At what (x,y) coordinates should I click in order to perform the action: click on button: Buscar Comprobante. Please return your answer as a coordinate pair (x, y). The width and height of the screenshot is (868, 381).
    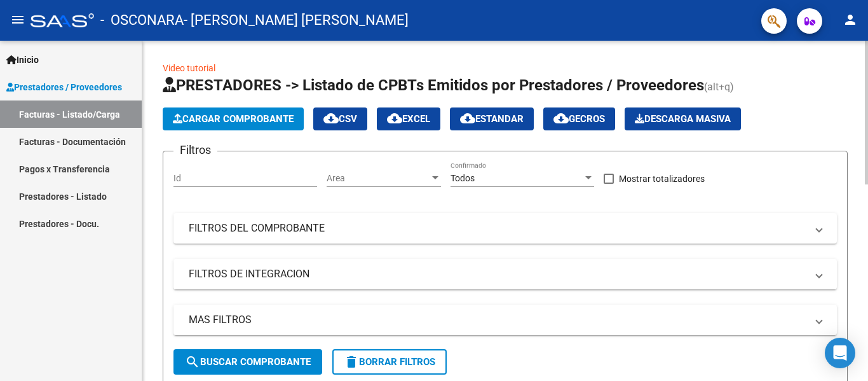
    Looking at the image, I should click on (248, 362).